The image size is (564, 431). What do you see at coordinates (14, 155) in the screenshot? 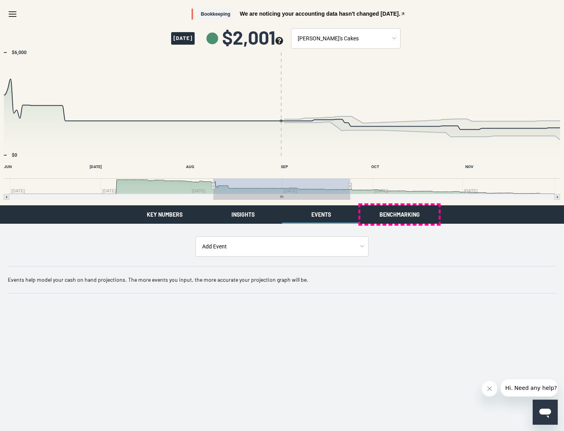
I see `text: $0` at bounding box center [14, 155].